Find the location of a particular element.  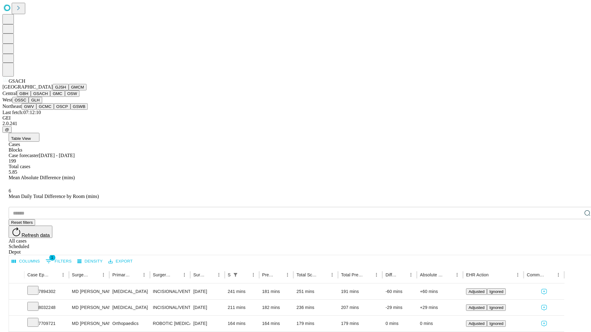

div: 241 mins is located at coordinates (242, 292).